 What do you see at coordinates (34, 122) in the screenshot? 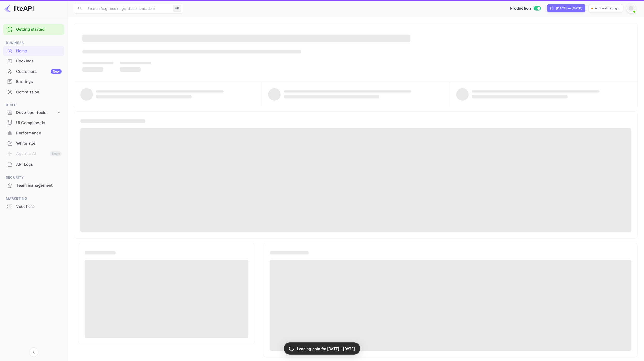
I see `a: UI Components` at bounding box center [34, 122].